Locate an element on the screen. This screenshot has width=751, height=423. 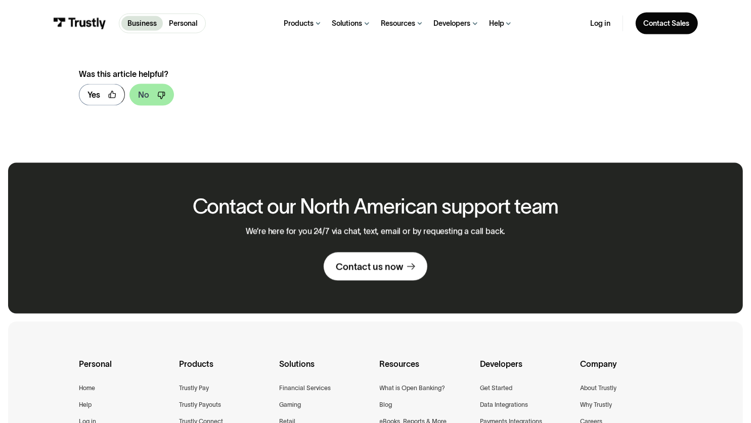
a: Trustly Pay is located at coordinates (194, 388).